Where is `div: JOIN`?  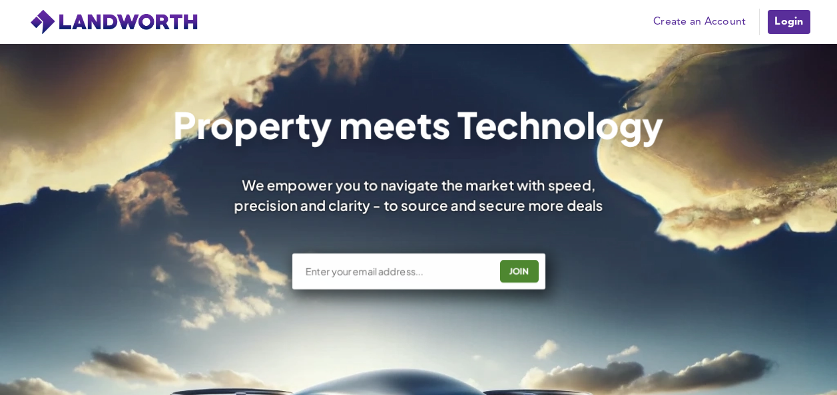 div: JOIN is located at coordinates (518, 272).